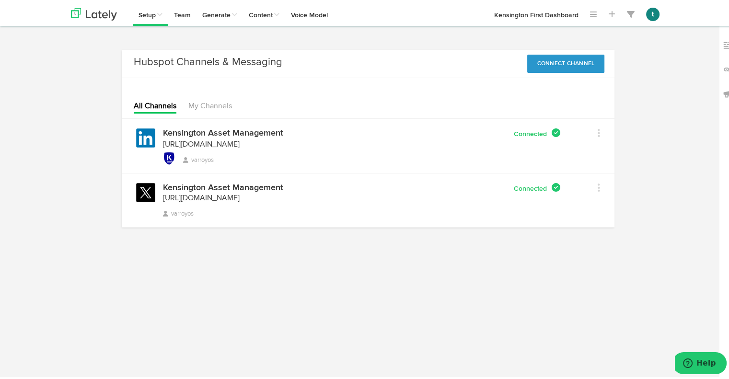 The image size is (729, 379). What do you see at coordinates (146, 191) in the screenshot?
I see `img: twitter-x.svg` at bounding box center [146, 191].